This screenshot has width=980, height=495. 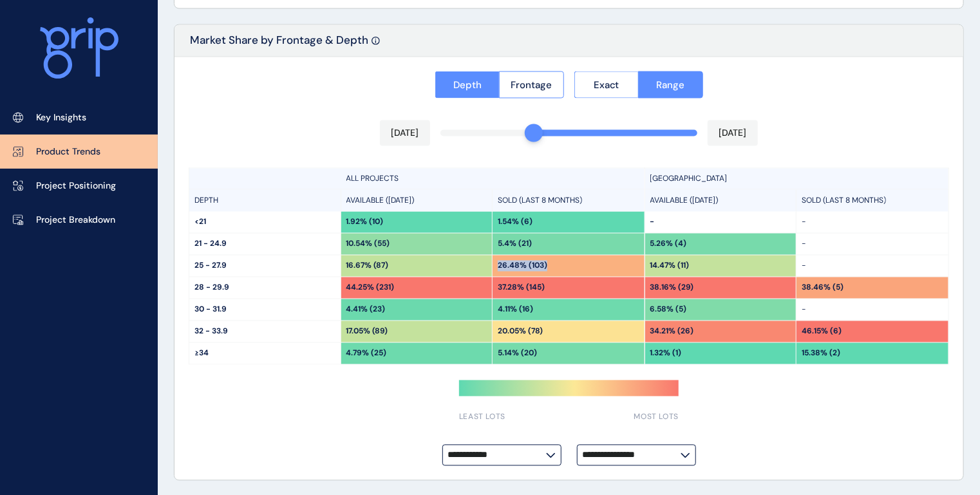 What do you see at coordinates (668, 309) in the screenshot?
I see `p: 6.58% (5)` at bounding box center [668, 309].